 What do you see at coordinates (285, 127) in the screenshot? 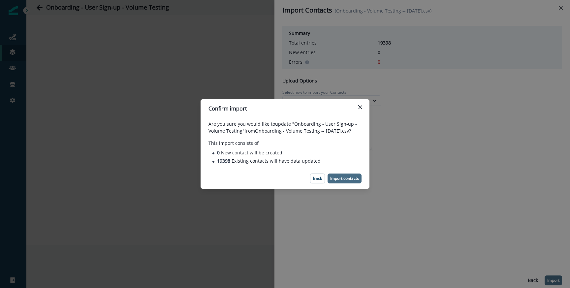
I see `p: Are you sure you would like to update "Onboarding - User Sign-up - Volume Testing" from Onboardin...` at bounding box center [285, 127].